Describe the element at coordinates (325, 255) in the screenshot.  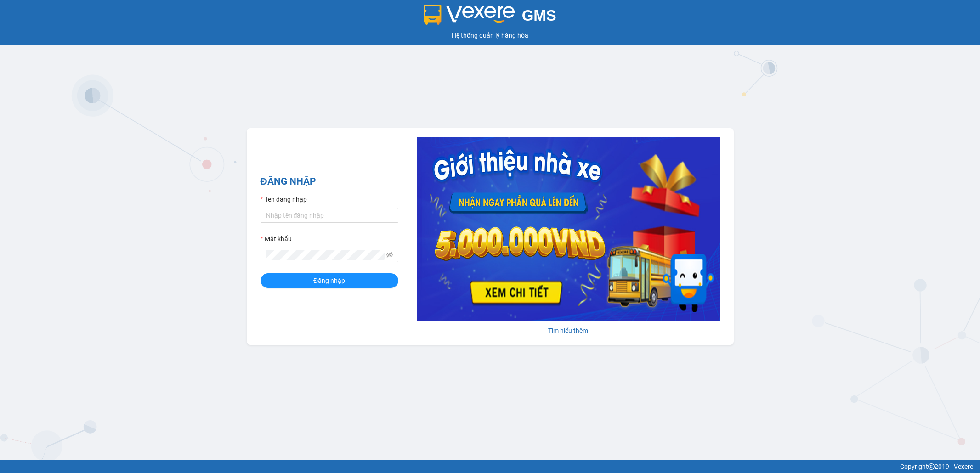
I see `input: Mật khẩu` at that location.